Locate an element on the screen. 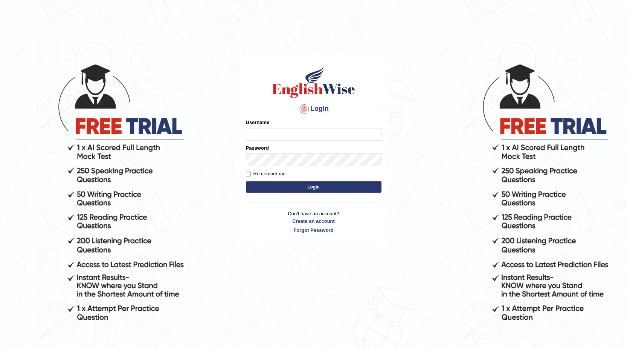 The image size is (627, 348). label: Username is located at coordinates (258, 122).